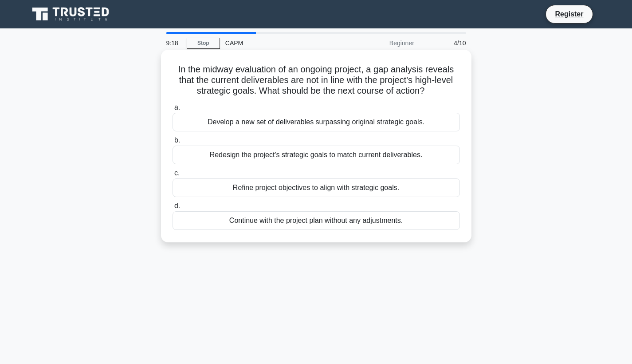  Describe the element at coordinates (174, 43) in the screenshot. I see `div: 9:18` at that location.